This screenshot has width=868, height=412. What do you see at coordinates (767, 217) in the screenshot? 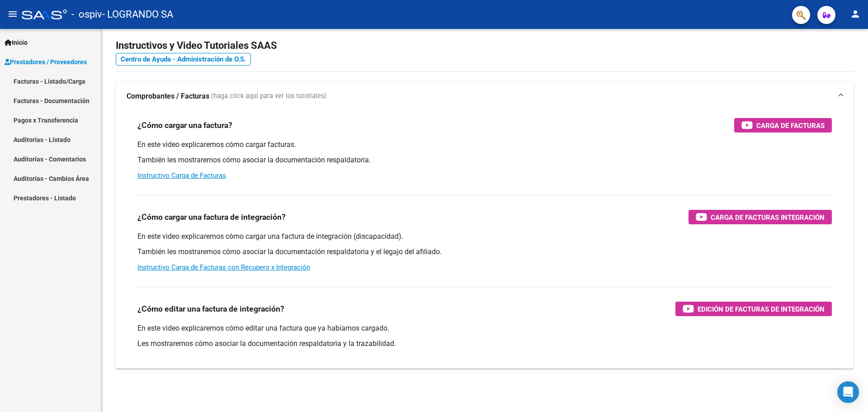
I see `span: Carga de Facturas Integración` at bounding box center [767, 217].